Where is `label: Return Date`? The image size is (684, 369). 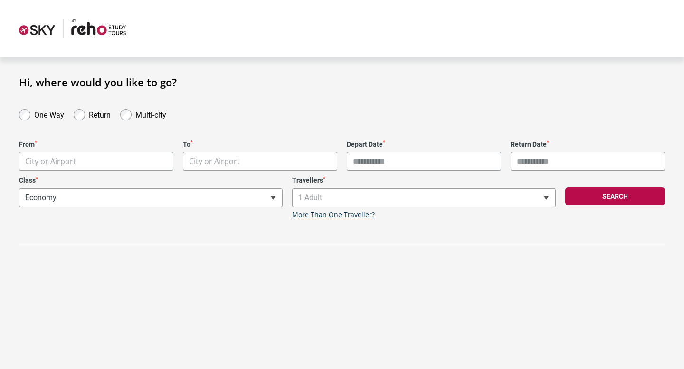 label: Return Date is located at coordinates (587, 144).